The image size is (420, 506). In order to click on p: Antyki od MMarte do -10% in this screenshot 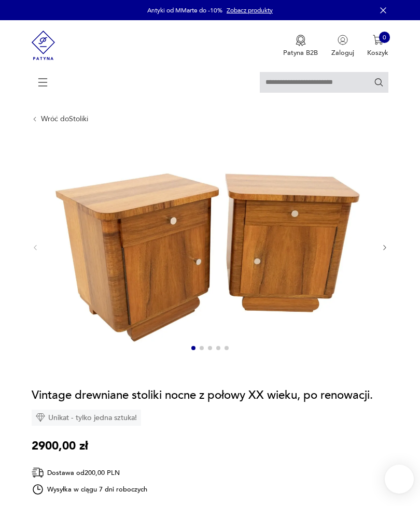, I will do `click(184, 11)`.